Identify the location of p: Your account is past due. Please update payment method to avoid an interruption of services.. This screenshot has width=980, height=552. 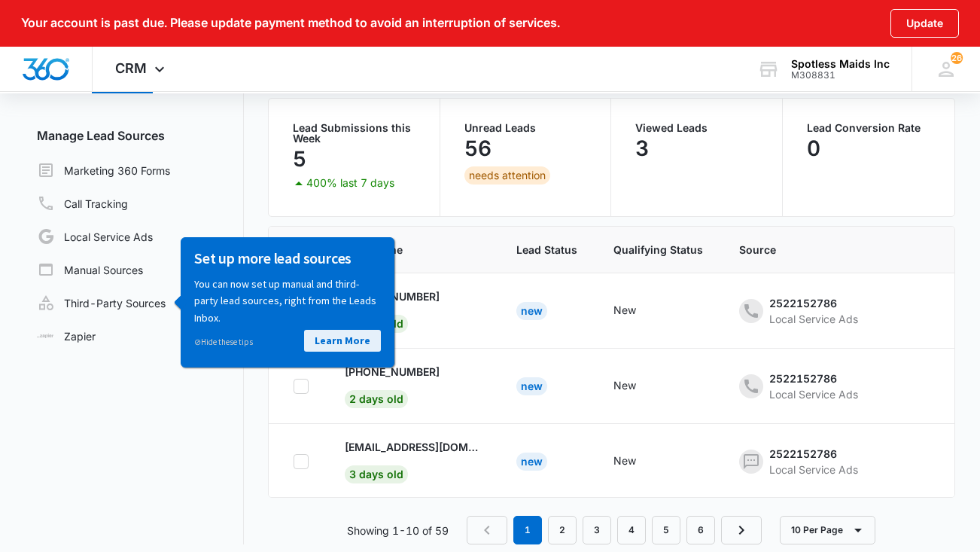
(290, 23).